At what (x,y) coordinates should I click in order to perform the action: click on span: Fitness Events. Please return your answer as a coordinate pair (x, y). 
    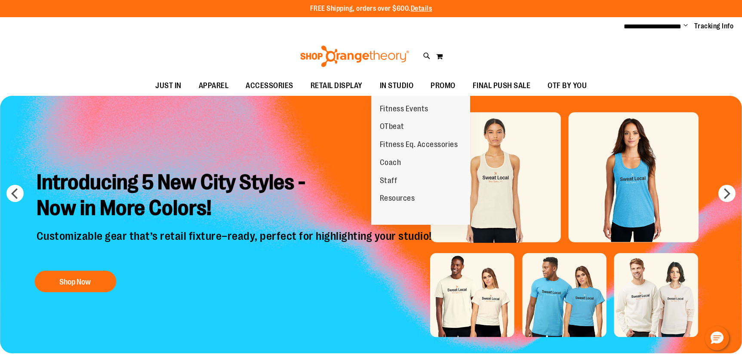
    Looking at the image, I should click on (404, 110).